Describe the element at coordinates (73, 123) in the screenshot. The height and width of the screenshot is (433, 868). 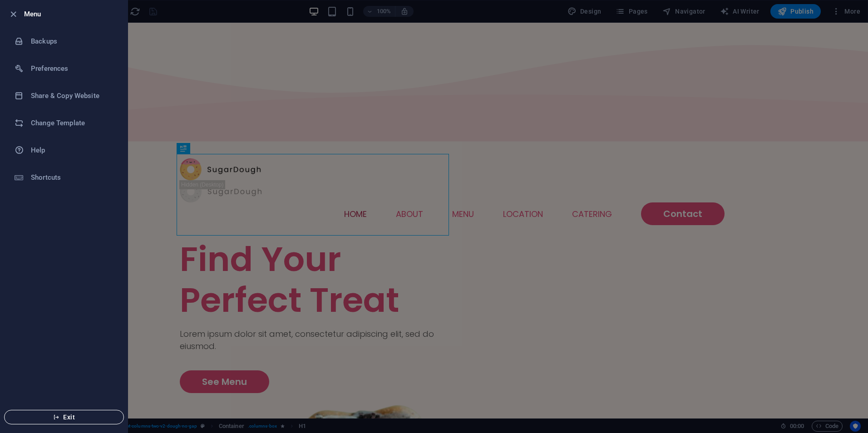
I see `h6: Change Template` at that location.